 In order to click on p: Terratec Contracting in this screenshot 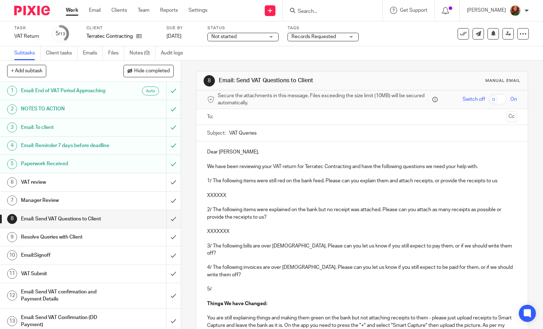, I will do `click(110, 36)`.